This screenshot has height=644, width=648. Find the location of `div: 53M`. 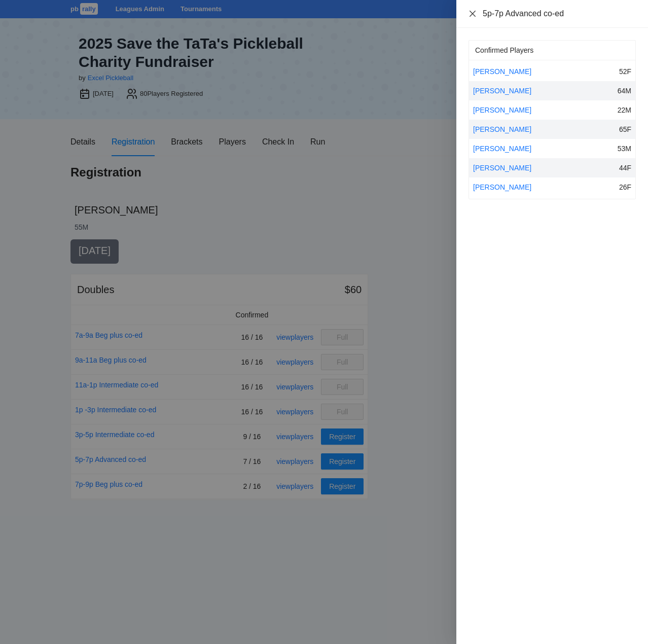

div: 53M is located at coordinates (624, 148).